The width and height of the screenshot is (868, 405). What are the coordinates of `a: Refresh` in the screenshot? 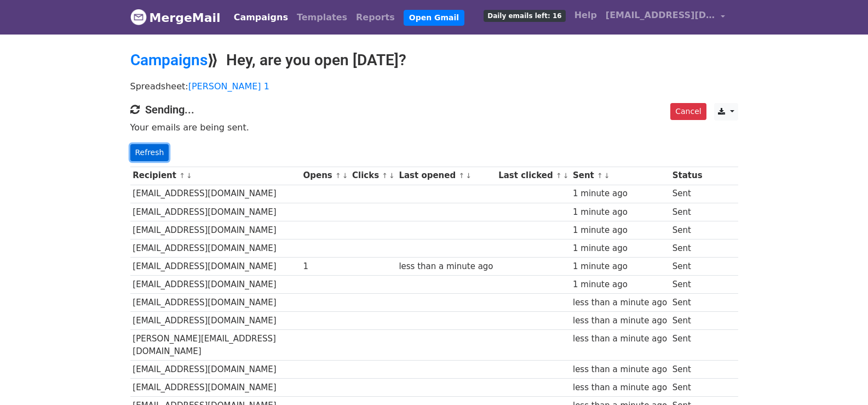 It's located at (149, 152).